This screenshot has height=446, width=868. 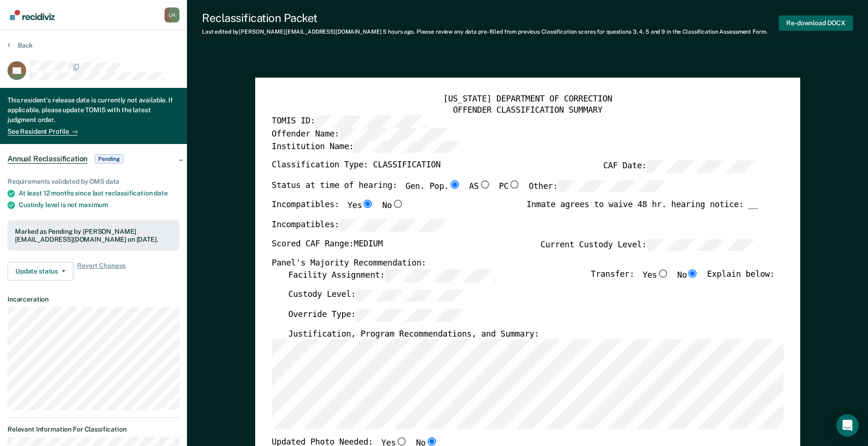 I want to click on img: Recidiviz, so click(x=32, y=15).